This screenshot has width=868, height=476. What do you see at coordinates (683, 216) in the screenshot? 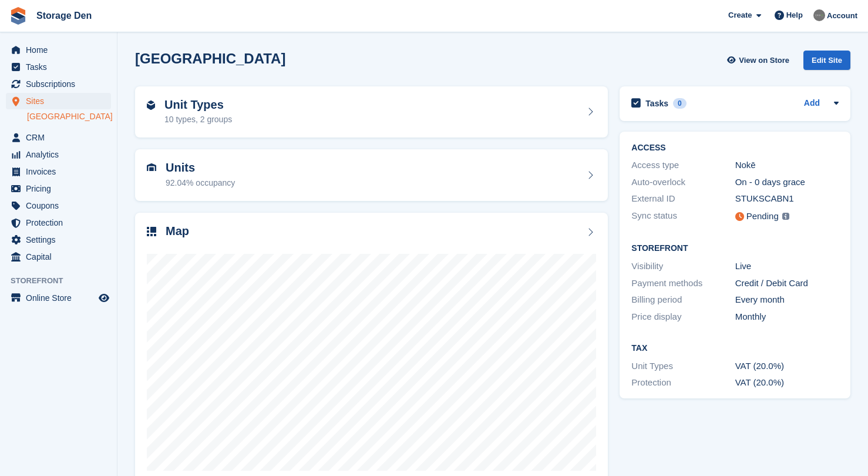
I see `div: Sync status` at bounding box center [683, 216].